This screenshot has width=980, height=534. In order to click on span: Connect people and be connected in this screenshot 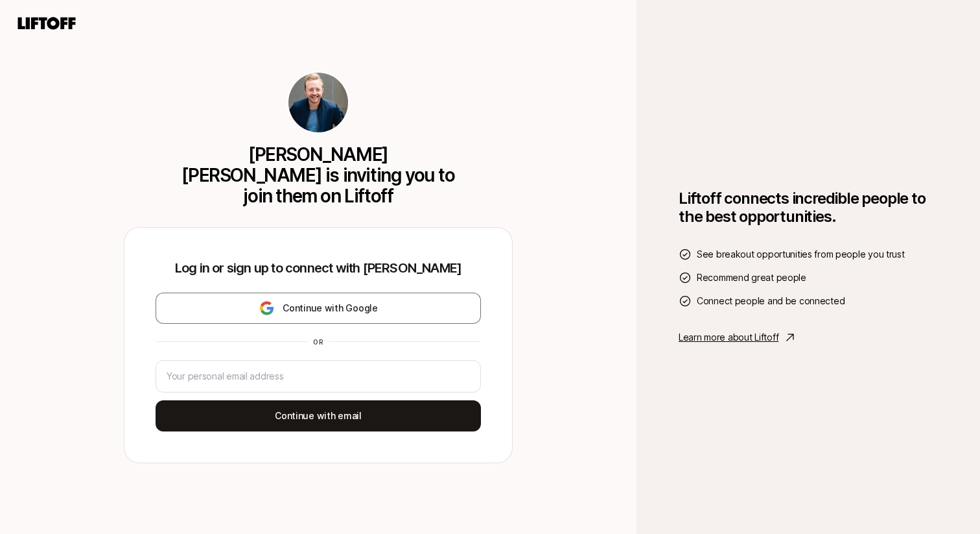, I will do `click(771, 301)`.